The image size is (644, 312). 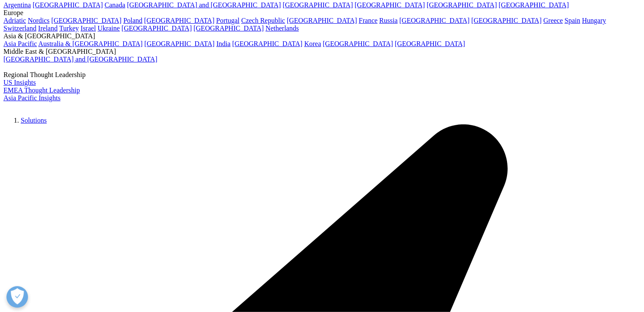 What do you see at coordinates (553, 20) in the screenshot?
I see `a: Greece` at bounding box center [553, 20].